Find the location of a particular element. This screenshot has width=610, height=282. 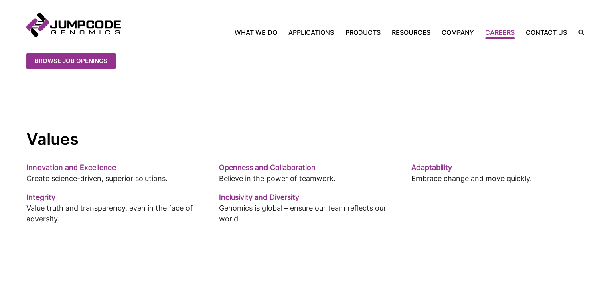

p: Value truth and transparency, even in the face of adversity. is located at coordinates (113, 213).